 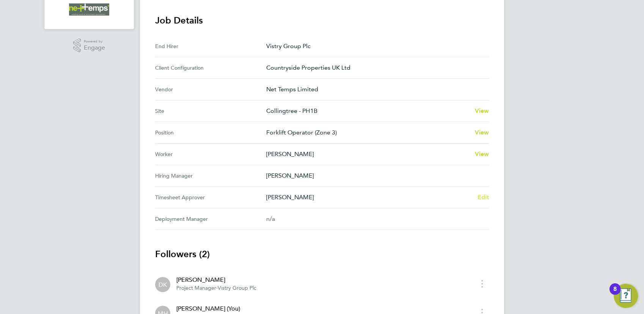 I want to click on div: Position, so click(x=211, y=133).